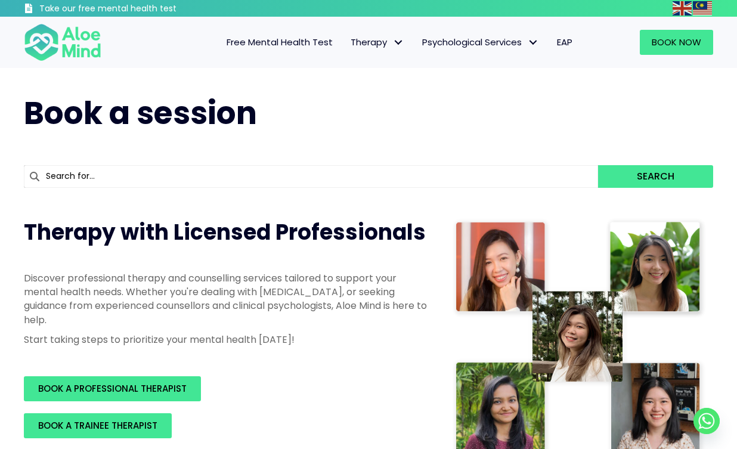  Describe the element at coordinates (348, 42) in the screenshot. I see `nav: Menu` at that location.